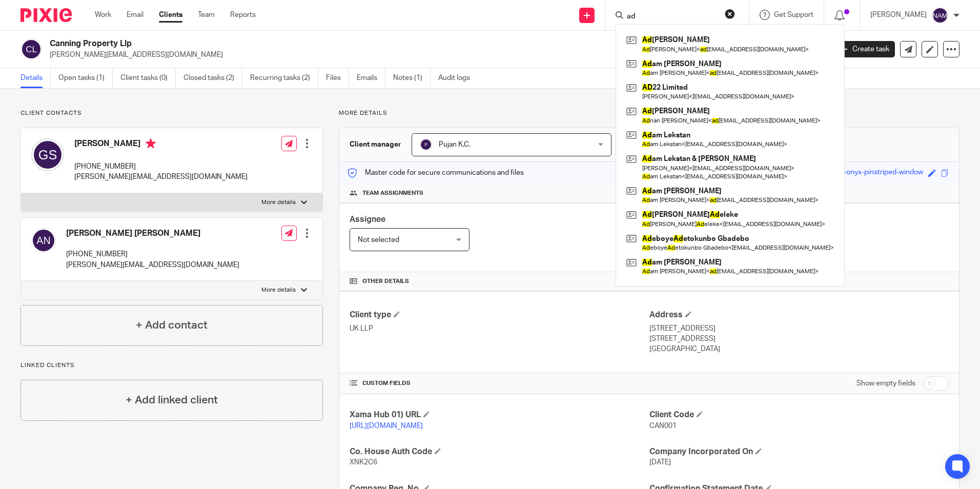 The height and width of the screenshot is (489, 980). What do you see at coordinates (134, 15) in the screenshot?
I see `a: Email` at bounding box center [134, 15].